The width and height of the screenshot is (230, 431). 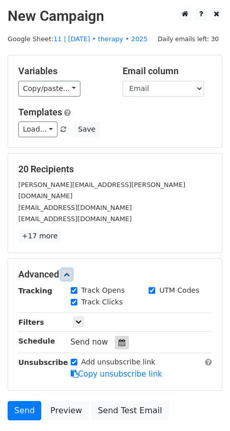 I want to click on a: Send, so click(x=24, y=411).